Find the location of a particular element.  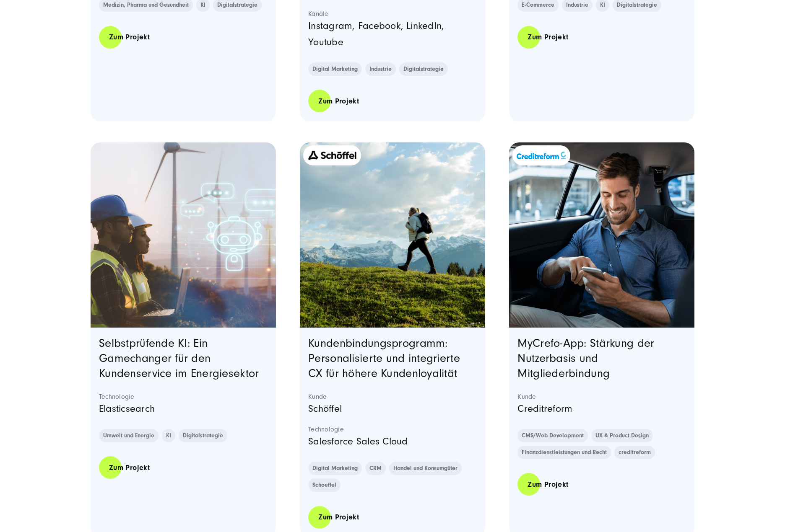

a: Schoeffel is located at coordinates (324, 486).